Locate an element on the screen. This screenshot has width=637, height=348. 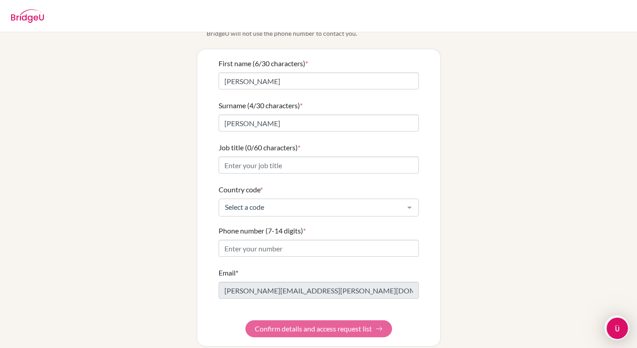
input: Enter your job title is located at coordinates (319, 165).